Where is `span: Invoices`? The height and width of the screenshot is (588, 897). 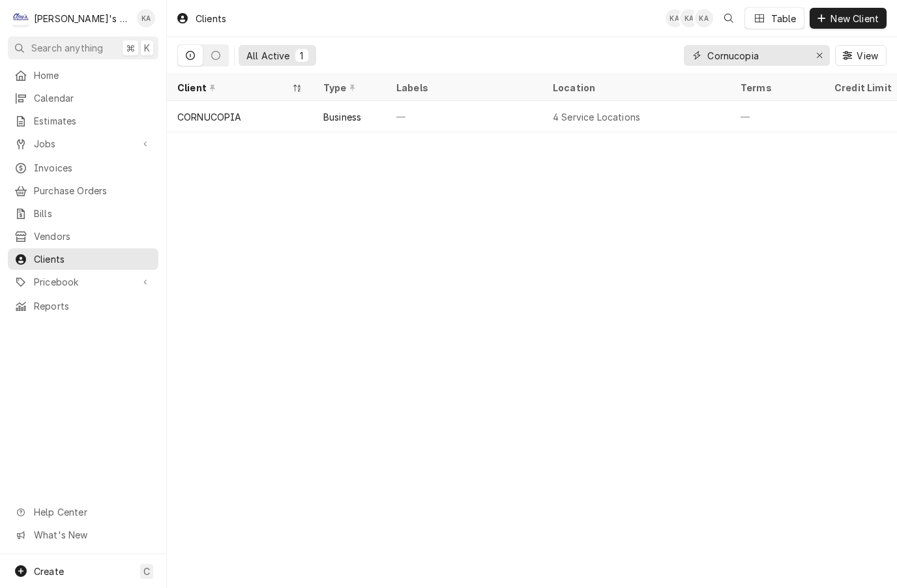 span: Invoices is located at coordinates (92, 167).